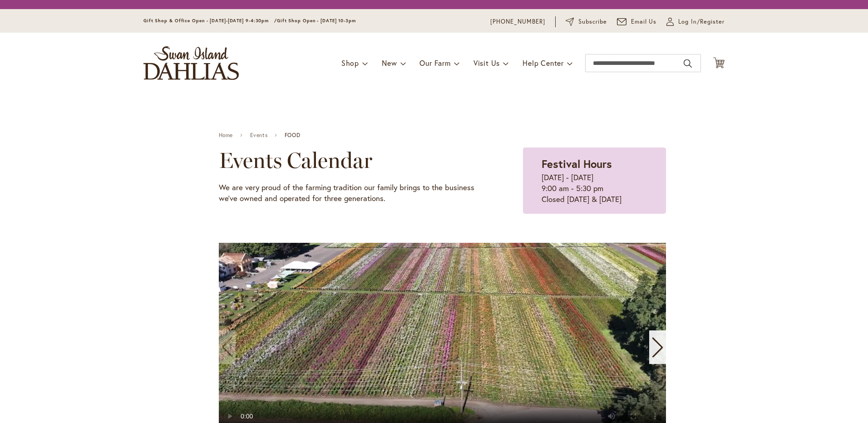 The image size is (868, 423). Describe the element at coordinates (593, 22) in the screenshot. I see `span: Subscribe` at that location.